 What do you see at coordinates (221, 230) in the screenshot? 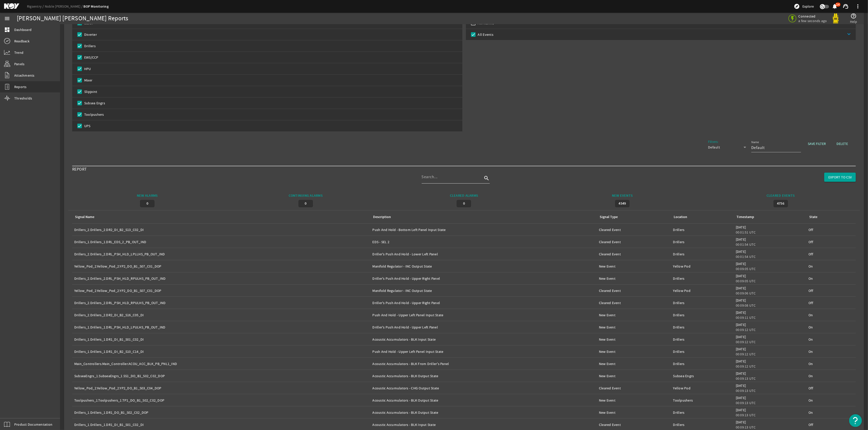
I see `div: Drillers_2.Drillers_2.DR2_DI_B2_S13_C02_DI` at bounding box center [221, 230].